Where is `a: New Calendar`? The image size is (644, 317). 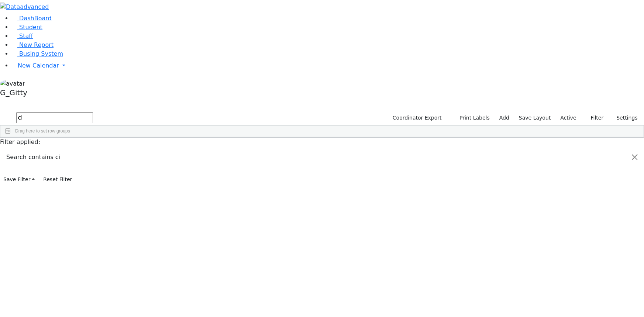
a: New Calendar is located at coordinates (328, 66).